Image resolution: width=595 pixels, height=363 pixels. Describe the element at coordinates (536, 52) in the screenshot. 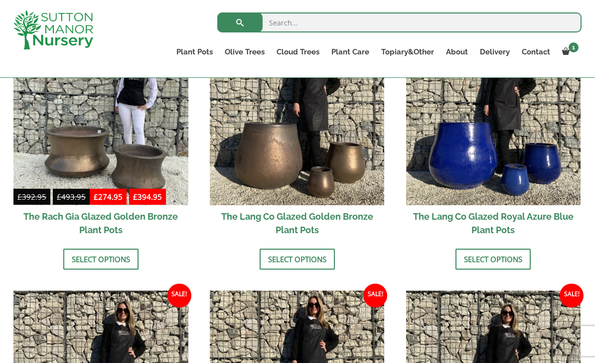

I see `a: Contact` at that location.